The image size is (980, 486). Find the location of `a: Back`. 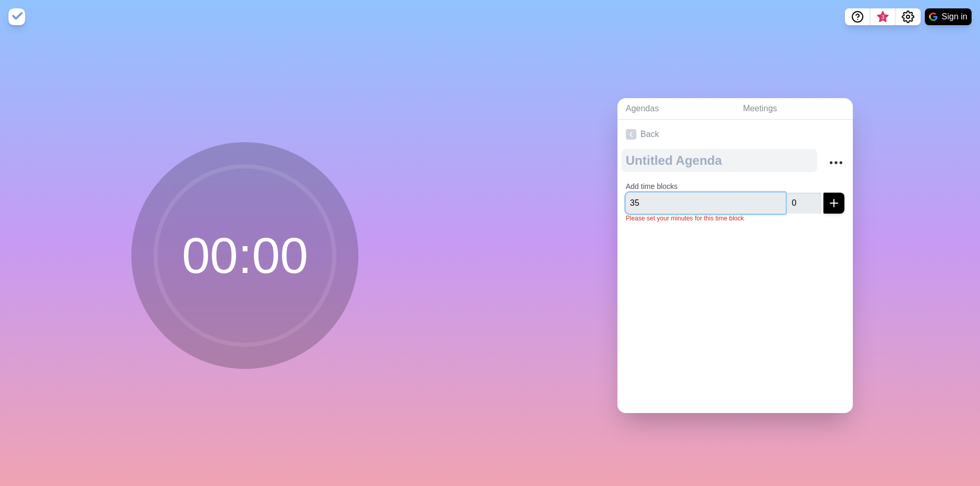

a: Back is located at coordinates (736, 135).